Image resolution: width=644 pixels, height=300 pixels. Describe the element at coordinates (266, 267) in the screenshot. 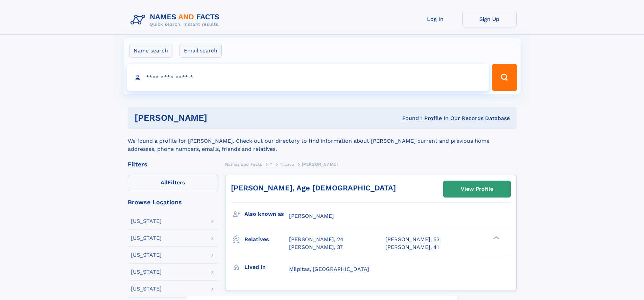

I see `h3: Lived in` at that location.